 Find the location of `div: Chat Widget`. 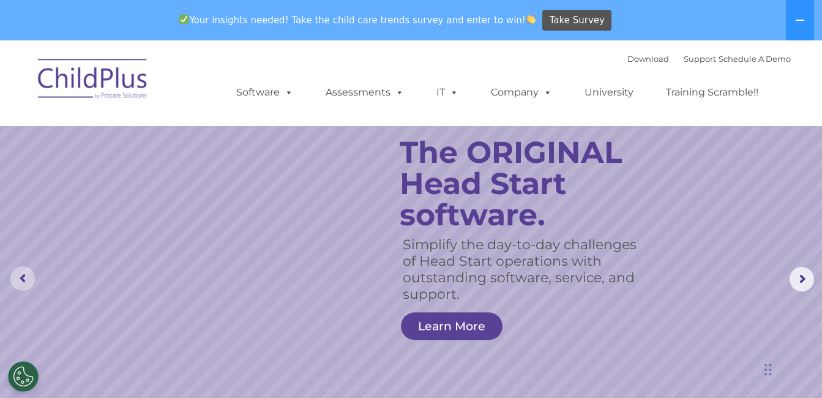

div: Chat Widget is located at coordinates (685, 209).